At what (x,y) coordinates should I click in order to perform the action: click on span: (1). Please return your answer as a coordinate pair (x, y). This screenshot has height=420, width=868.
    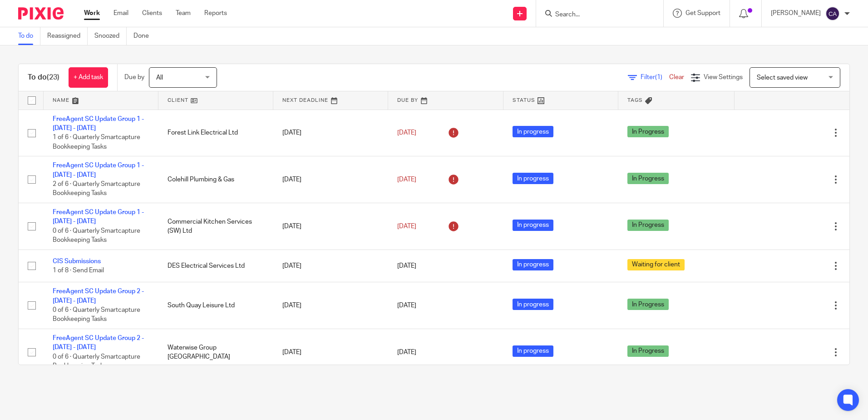
    Looking at the image, I should click on (659, 77).